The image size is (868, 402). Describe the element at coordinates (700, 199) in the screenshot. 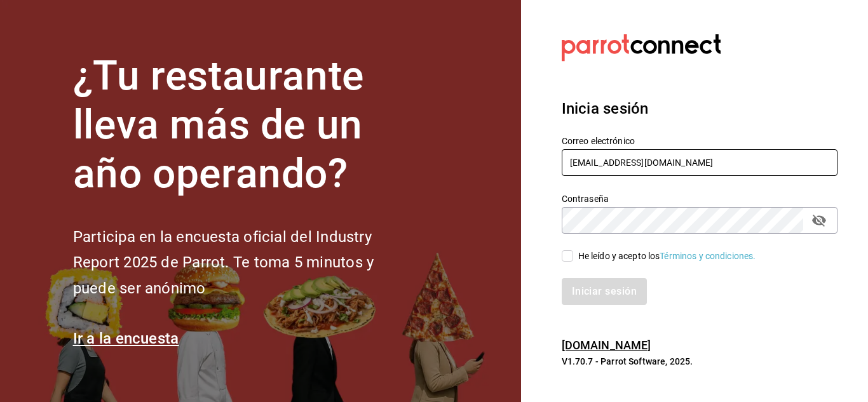

I see `label: Contraseña` at that location.